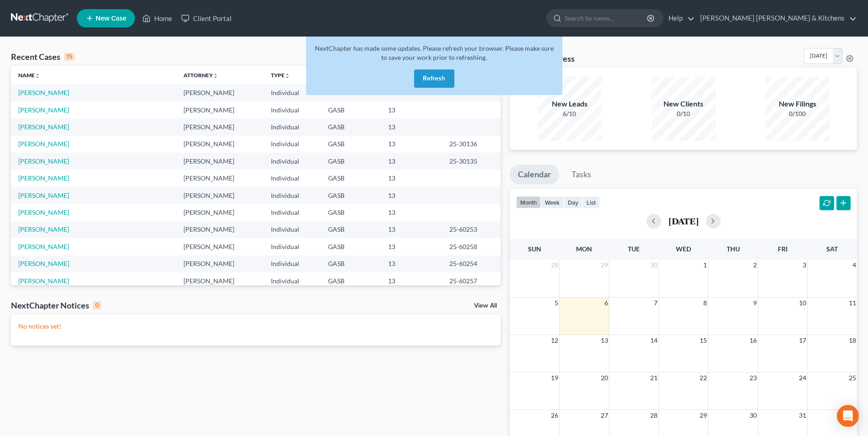  What do you see at coordinates (471, 264) in the screenshot?
I see `td: 25-60254` at bounding box center [471, 264].